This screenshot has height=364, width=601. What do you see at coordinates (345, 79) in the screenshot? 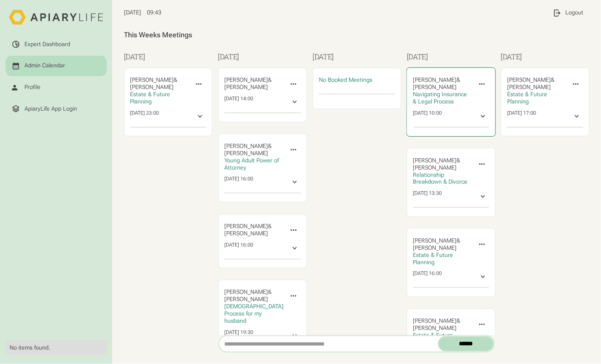
I see `span: No Booked Meetings` at bounding box center [345, 79].